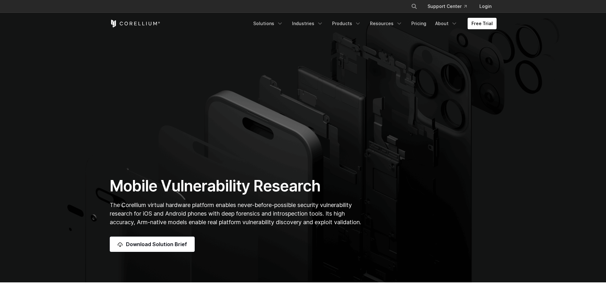  What do you see at coordinates (446, 24) in the screenshot?
I see `a: About` at bounding box center [446, 24].